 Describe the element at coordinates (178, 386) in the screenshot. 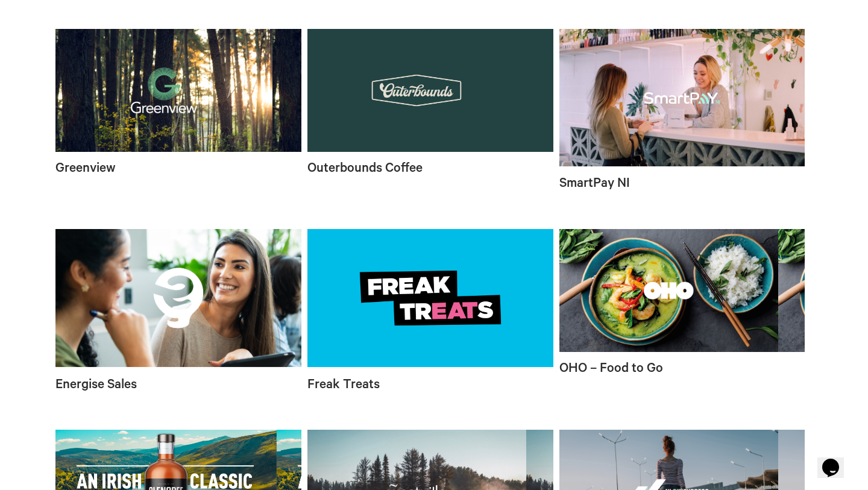

I see `h4: Energise Sales` at that location.